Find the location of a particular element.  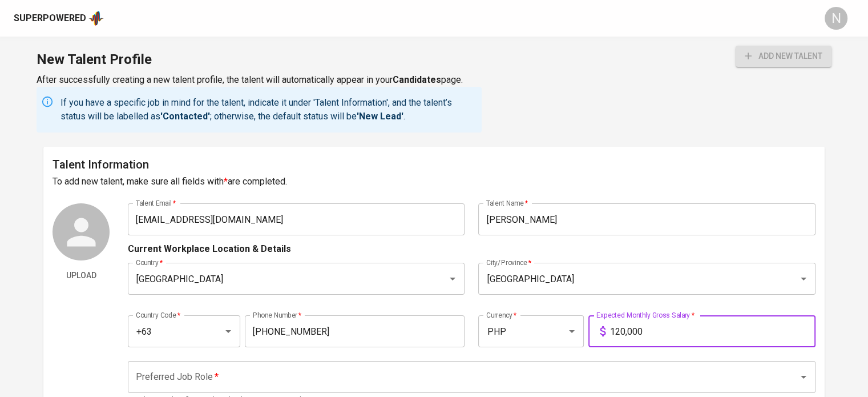

div: Almost there! Once you've completed all the fields marked with * under 'Talent Information', you'... is located at coordinates (783, 56).